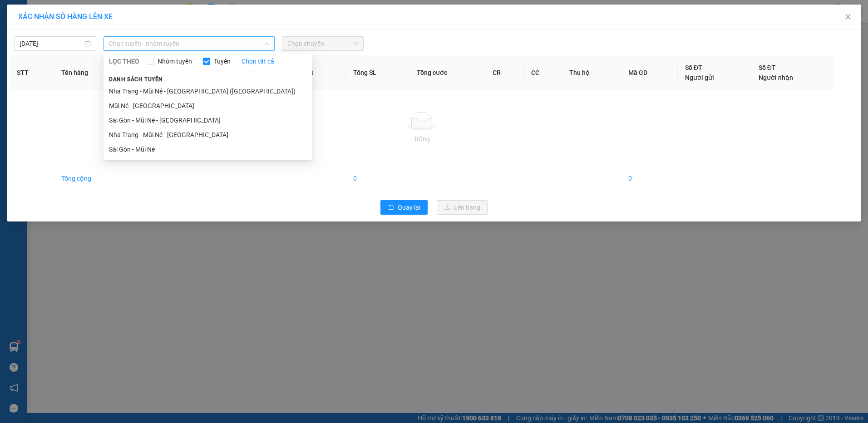  Describe the element at coordinates (377, 73) in the screenshot. I see `th: Tổng SL` at that location.